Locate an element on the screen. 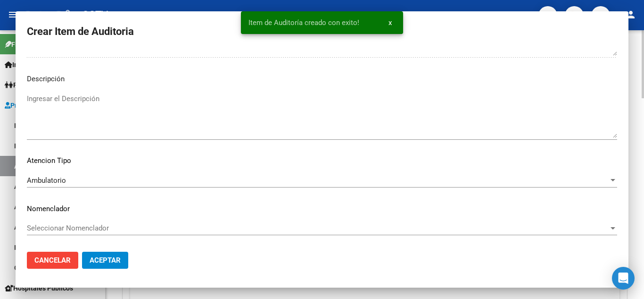  button: Aceptar is located at coordinates (105, 260).